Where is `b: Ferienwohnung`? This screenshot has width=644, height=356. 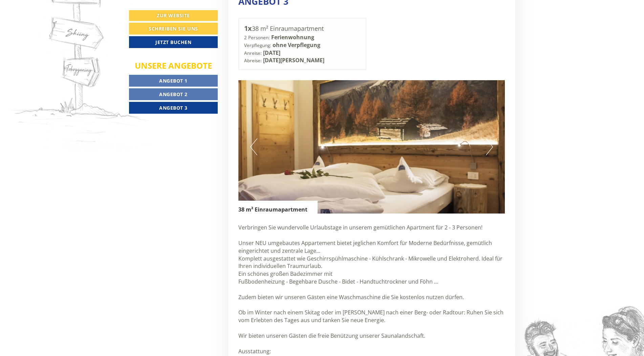 b: Ferienwohnung is located at coordinates (292, 37).